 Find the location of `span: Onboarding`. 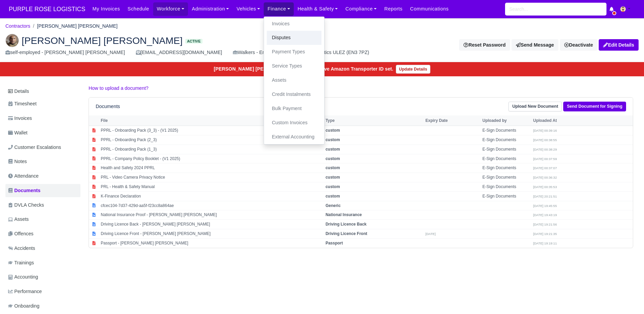

span: Onboarding is located at coordinates (24, 306).